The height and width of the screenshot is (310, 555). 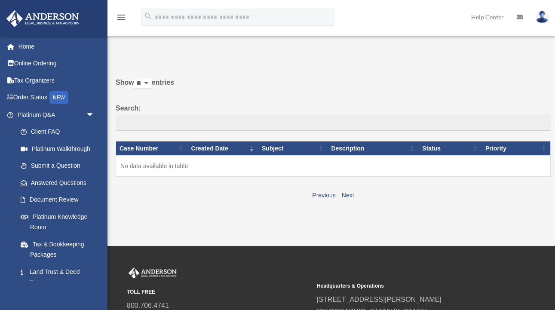 I want to click on a: menu, so click(x=121, y=18).